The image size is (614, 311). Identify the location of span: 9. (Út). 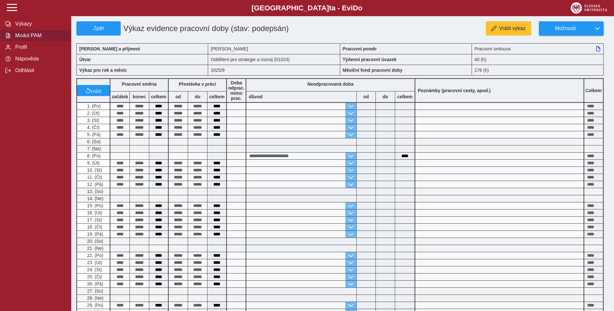
(93, 163).